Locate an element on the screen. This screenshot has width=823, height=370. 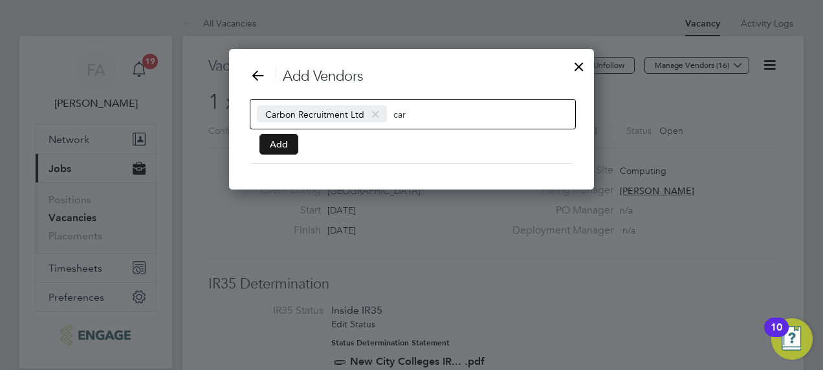
input: Search vendors... is located at coordinates (433, 114).